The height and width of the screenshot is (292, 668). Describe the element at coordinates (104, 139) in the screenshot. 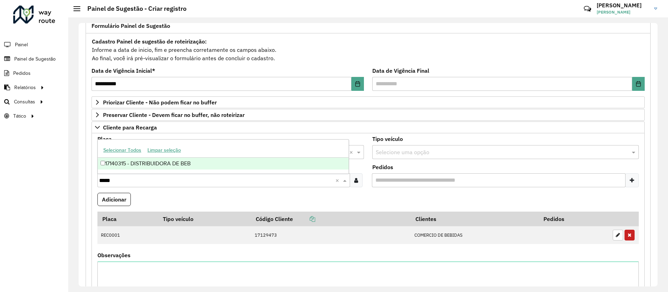

I see `label: Placa` at that location.